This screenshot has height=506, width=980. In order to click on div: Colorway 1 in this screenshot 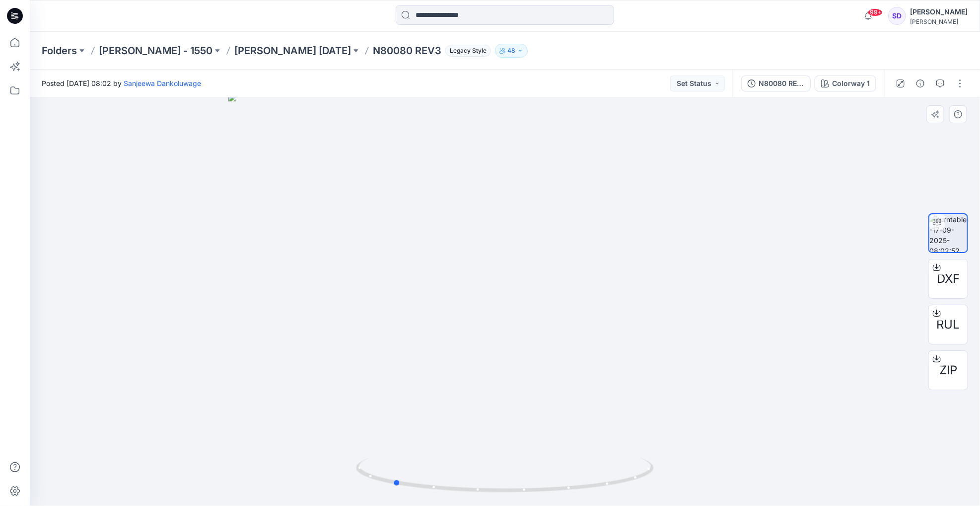, I will do `click(852, 83)`.